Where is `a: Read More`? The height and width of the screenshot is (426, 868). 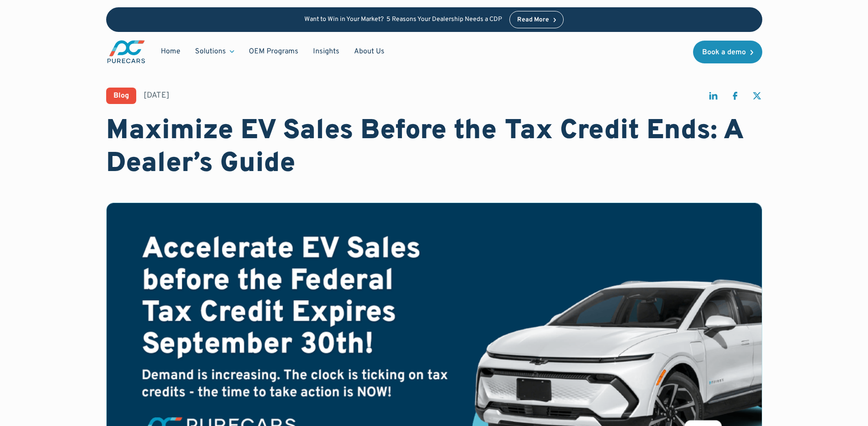
a: Read More is located at coordinates (537, 20).